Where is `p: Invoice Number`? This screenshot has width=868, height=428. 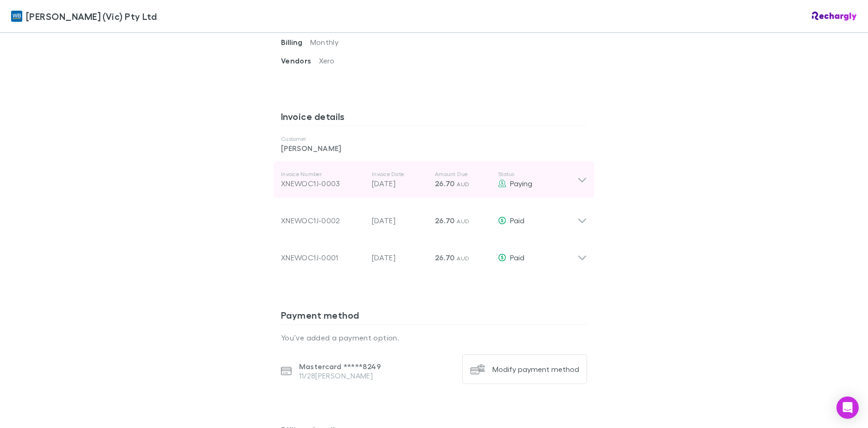
p: Invoice Number is located at coordinates (323, 174).